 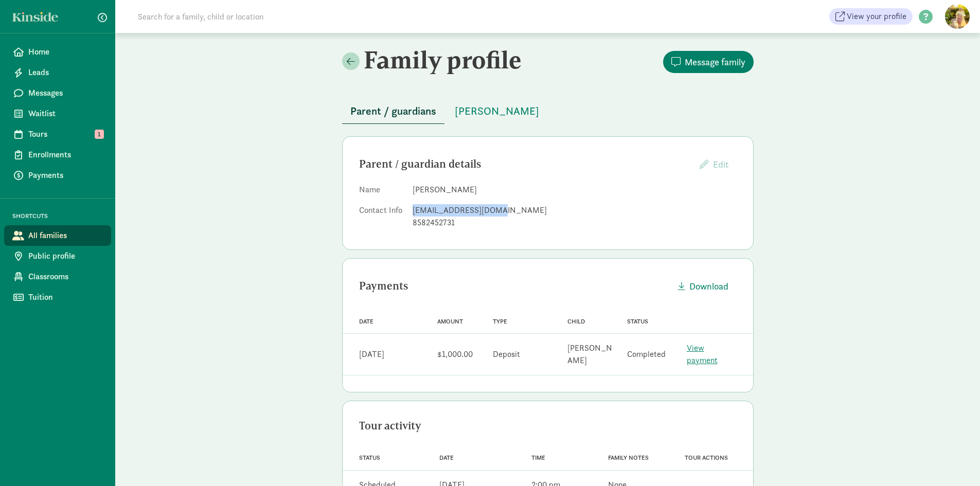 I want to click on span: Time, so click(x=538, y=458).